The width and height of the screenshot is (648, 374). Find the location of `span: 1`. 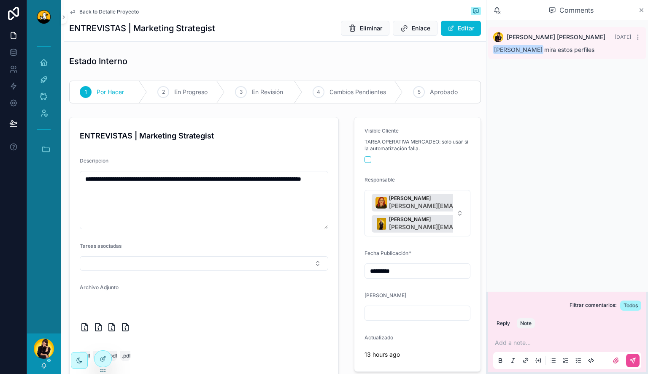

span: 1 is located at coordinates (86, 92).